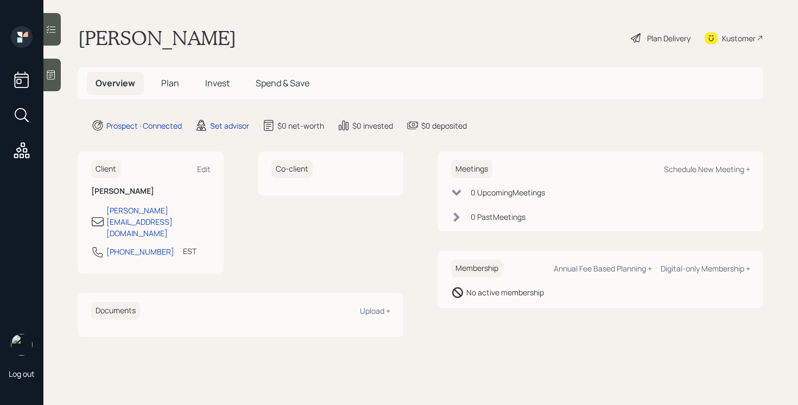 The image size is (798, 405). I want to click on div: Set advisor, so click(230, 125).